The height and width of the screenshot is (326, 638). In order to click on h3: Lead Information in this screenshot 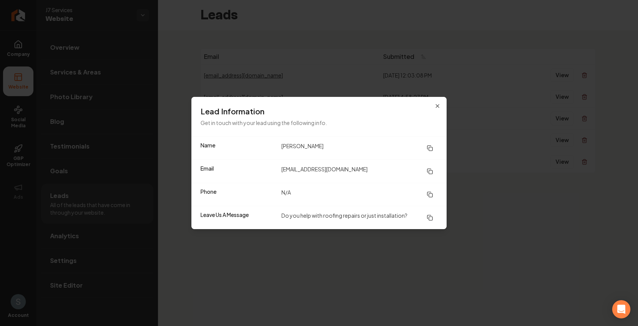, I will do `click(319, 111)`.